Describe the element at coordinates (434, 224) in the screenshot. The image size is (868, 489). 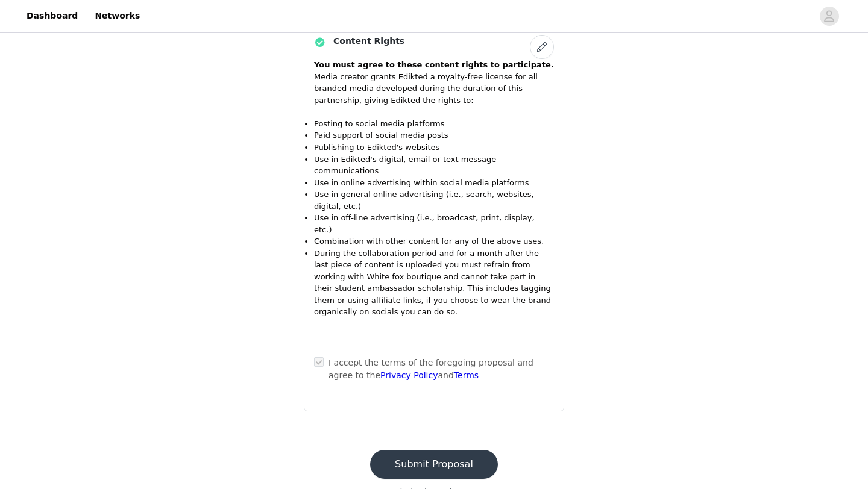
I see `li: Use in off-line advertising (i.e., broadcast, print, display, etc.)` at that location.